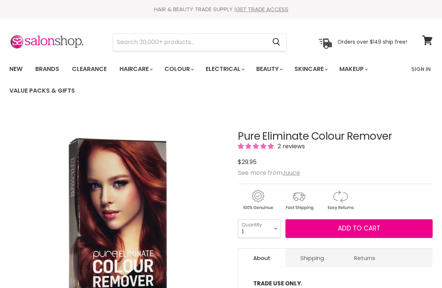 This screenshot has height=288, width=442. I want to click on span: 2 reviews, so click(290, 146).